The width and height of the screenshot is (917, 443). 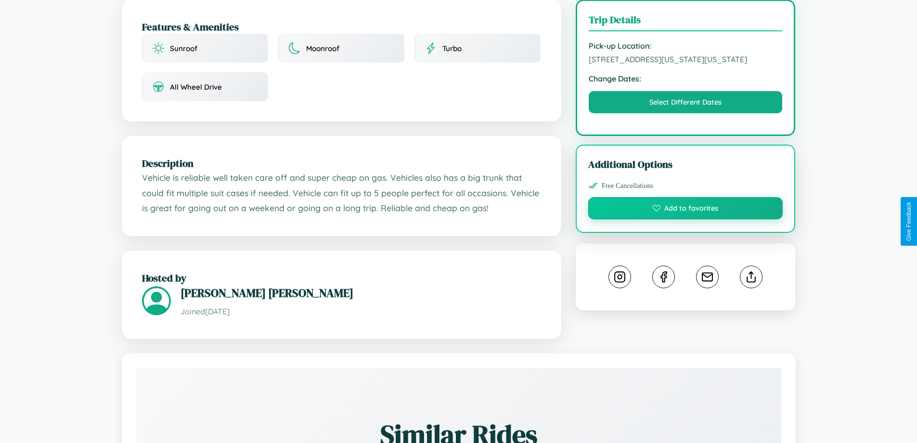 What do you see at coordinates (686, 78) in the screenshot?
I see `strong: Change Dates:` at bounding box center [686, 78].